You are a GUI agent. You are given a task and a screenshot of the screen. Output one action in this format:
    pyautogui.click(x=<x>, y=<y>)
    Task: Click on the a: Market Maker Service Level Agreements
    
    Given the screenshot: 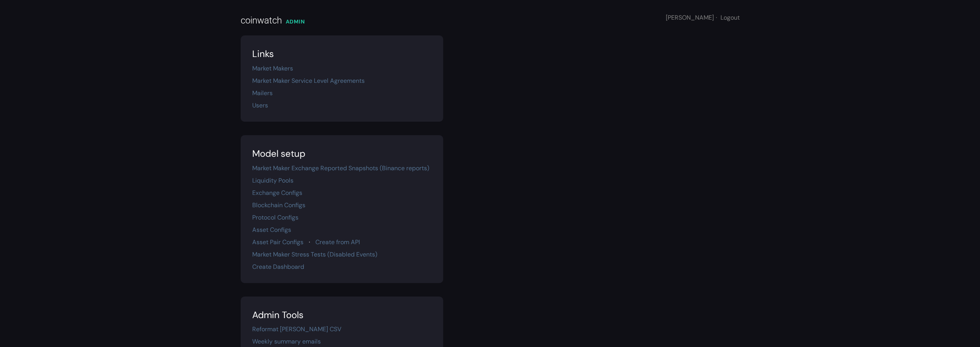 What is the action you would take?
    pyautogui.click(x=308, y=80)
    